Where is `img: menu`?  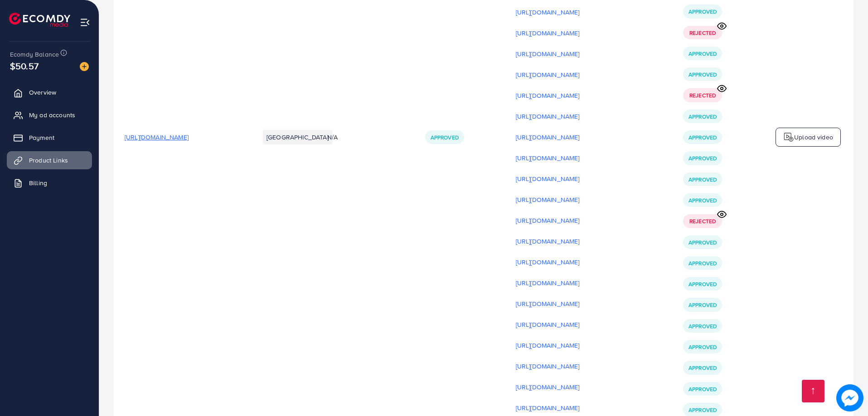
img: menu is located at coordinates (85, 23).